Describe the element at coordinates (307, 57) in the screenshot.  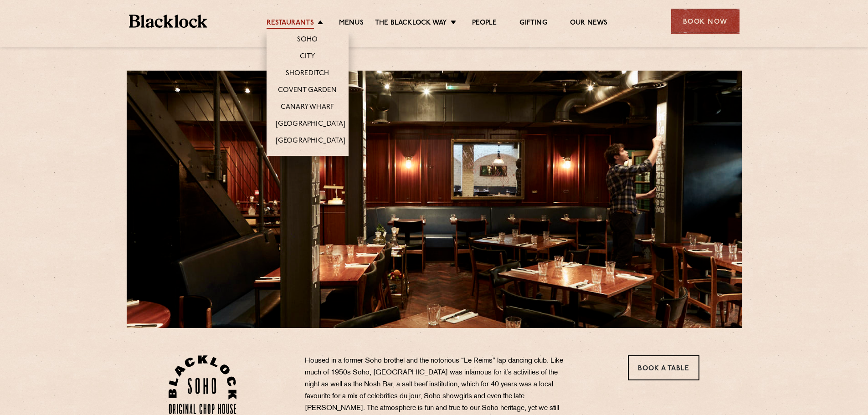
I see `a: City` at that location.